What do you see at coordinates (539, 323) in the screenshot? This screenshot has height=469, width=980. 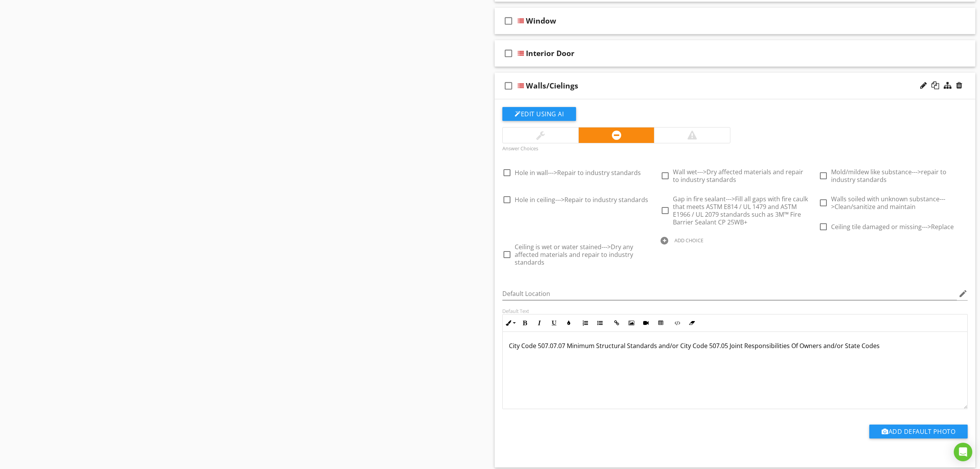 I see `button: Italic (Ctrl+I)` at bounding box center [539, 323].